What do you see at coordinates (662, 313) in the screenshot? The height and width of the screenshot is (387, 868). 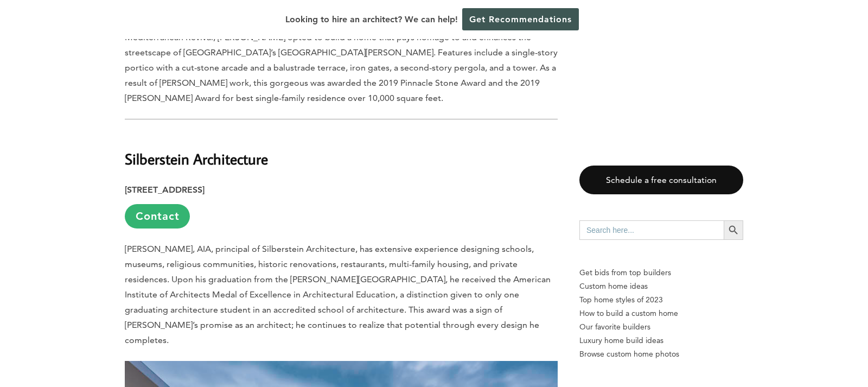 I see `a: How to build a custom home` at bounding box center [662, 313].